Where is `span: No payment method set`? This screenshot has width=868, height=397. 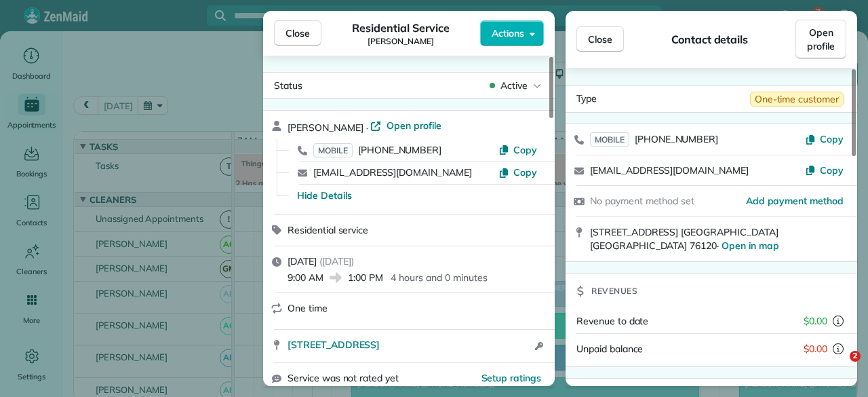
span: No payment method set is located at coordinates (643, 201).